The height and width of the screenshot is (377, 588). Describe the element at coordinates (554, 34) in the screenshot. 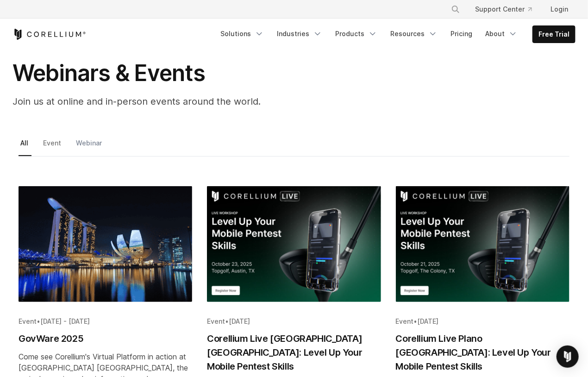

I see `a: Free Trial` at that location.